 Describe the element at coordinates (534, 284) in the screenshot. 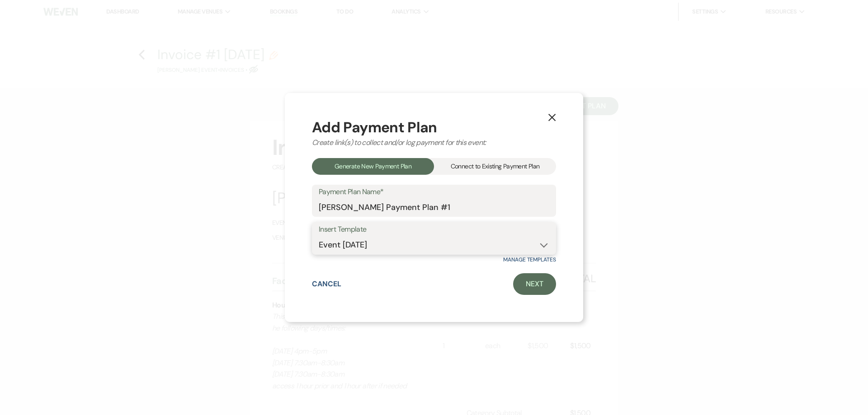

I see `a: Next` at that location.